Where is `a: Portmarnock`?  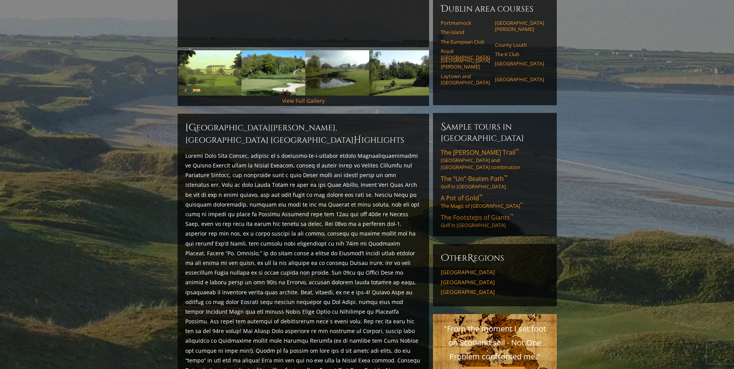
a: Portmarnock is located at coordinates (465, 23).